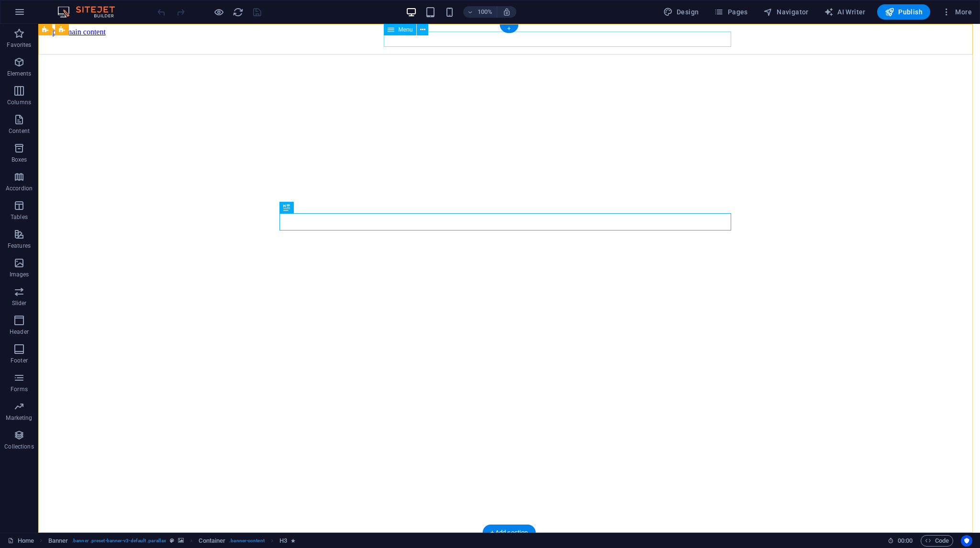 Image resolution: width=980 pixels, height=548 pixels. What do you see at coordinates (905, 541) in the screenshot?
I see `span: 00 00` at bounding box center [905, 541].